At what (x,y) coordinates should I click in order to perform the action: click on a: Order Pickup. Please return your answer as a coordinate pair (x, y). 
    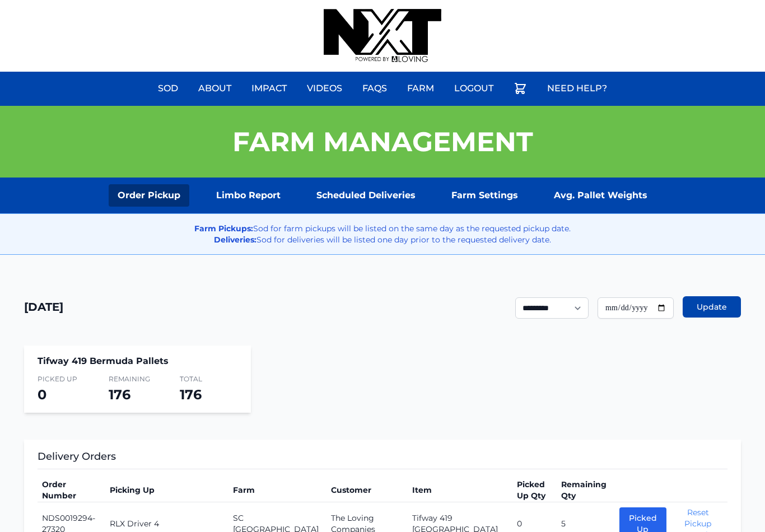
    Looking at the image, I should click on (149, 195).